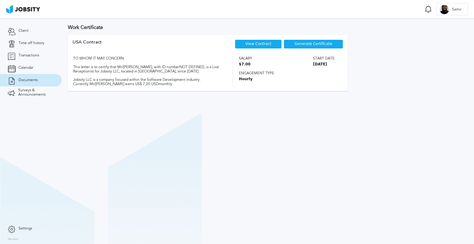 The width and height of the screenshot is (474, 244). I want to click on div: S, so click(444, 10).